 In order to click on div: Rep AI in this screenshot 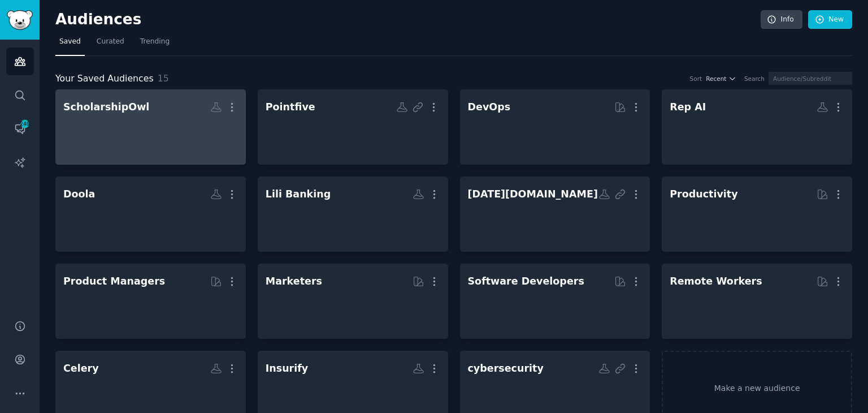, I will do `click(688, 107)`.